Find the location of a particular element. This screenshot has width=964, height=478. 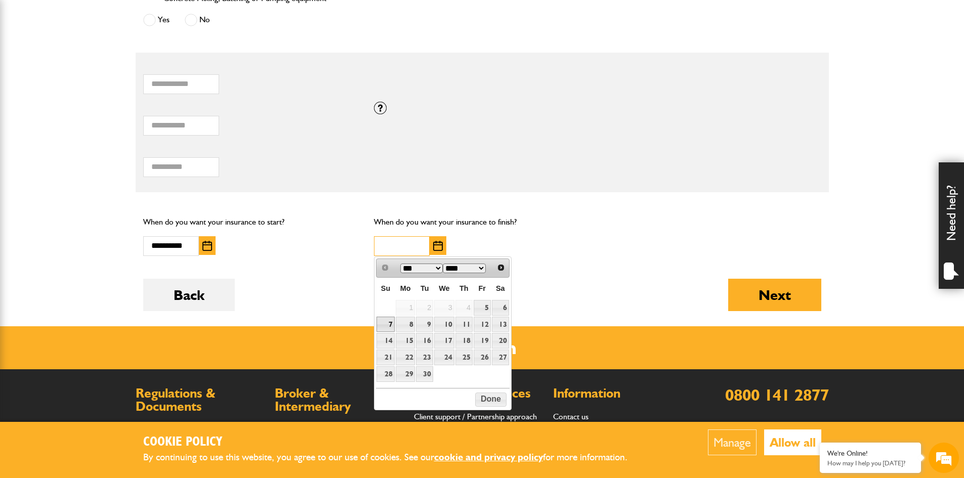

a: 19 is located at coordinates (482, 340).